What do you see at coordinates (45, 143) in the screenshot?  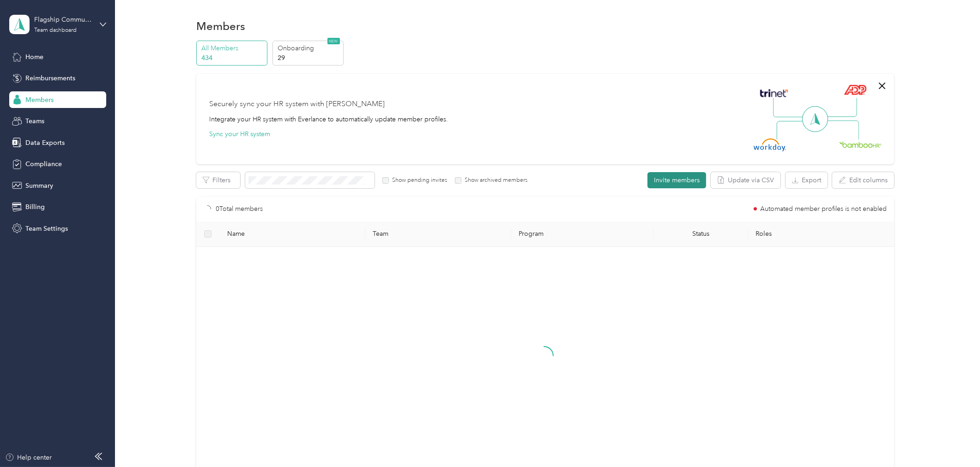 I see `span: Data Exports` at bounding box center [45, 143].